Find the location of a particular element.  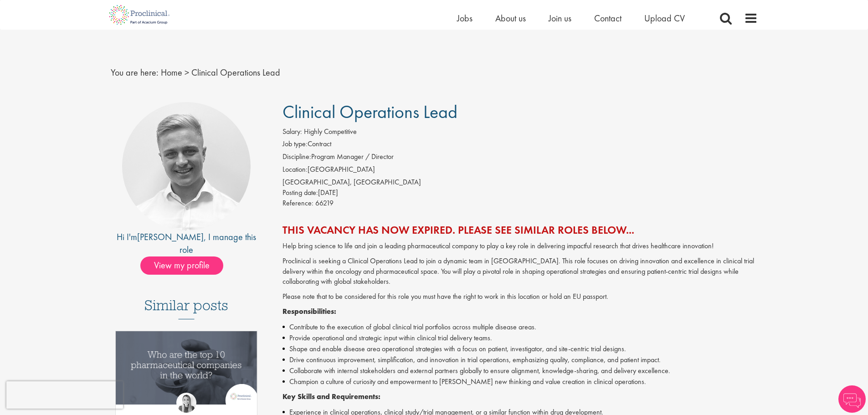

li: Collaborate with internal stakeholders and external partners globally to ensure alignment, knowle... is located at coordinates (520, 371).